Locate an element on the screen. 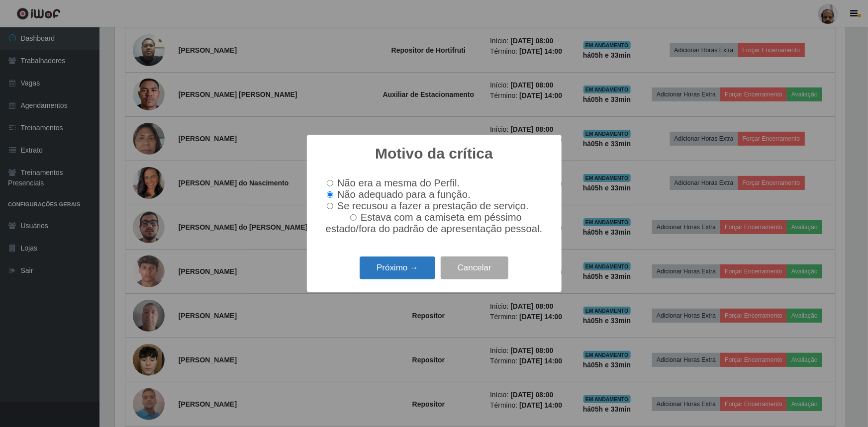 The width and height of the screenshot is (868, 427). input: Estava com a camiseta em péssimo estado/fora do padrão de apresentação pessoal. is located at coordinates (353, 217).